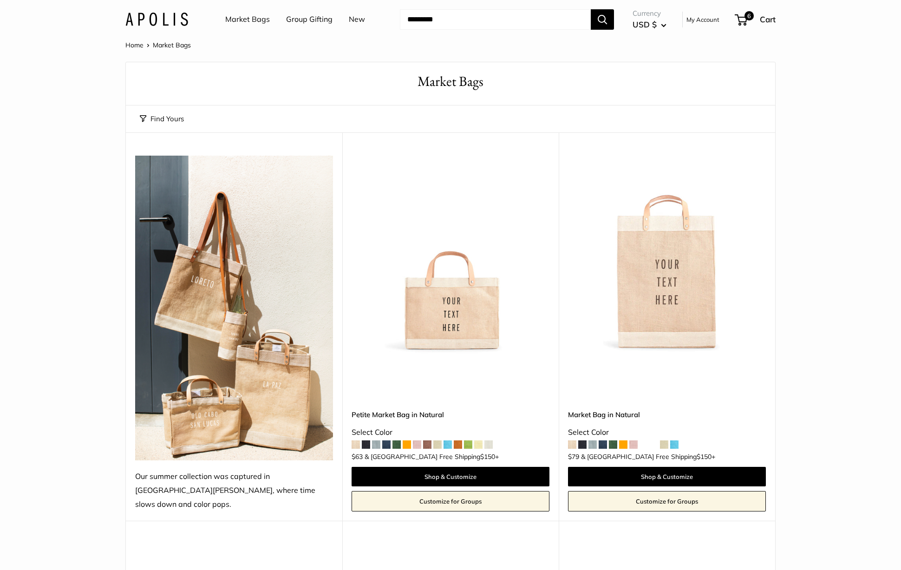 Image resolution: width=901 pixels, height=570 pixels. What do you see at coordinates (750, 16) in the screenshot?
I see `span: 6` at bounding box center [750, 16].